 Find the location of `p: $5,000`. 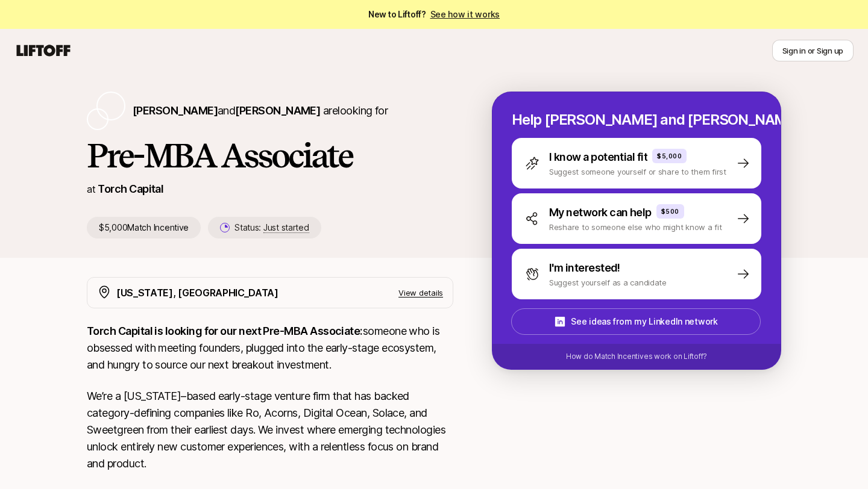

p: $5,000 is located at coordinates (669, 156).